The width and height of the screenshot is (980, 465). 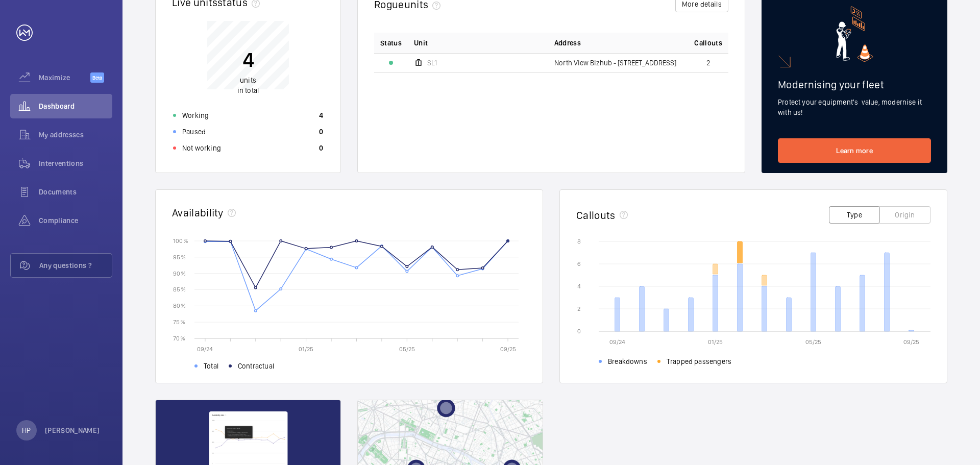 What do you see at coordinates (76, 266) in the screenshot?
I see `span: Any questions ?` at bounding box center [76, 266].